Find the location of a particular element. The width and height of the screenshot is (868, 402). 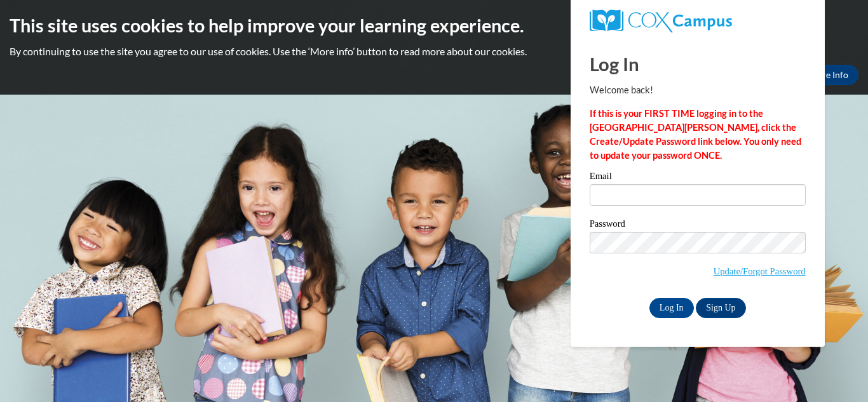

h1: Log In is located at coordinates (698, 63).